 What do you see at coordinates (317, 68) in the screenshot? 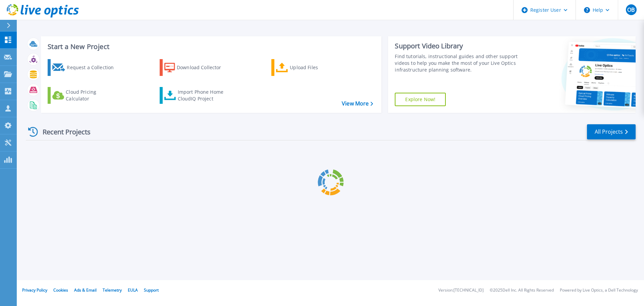
I see `div: Upload Files` at bounding box center [317, 68].